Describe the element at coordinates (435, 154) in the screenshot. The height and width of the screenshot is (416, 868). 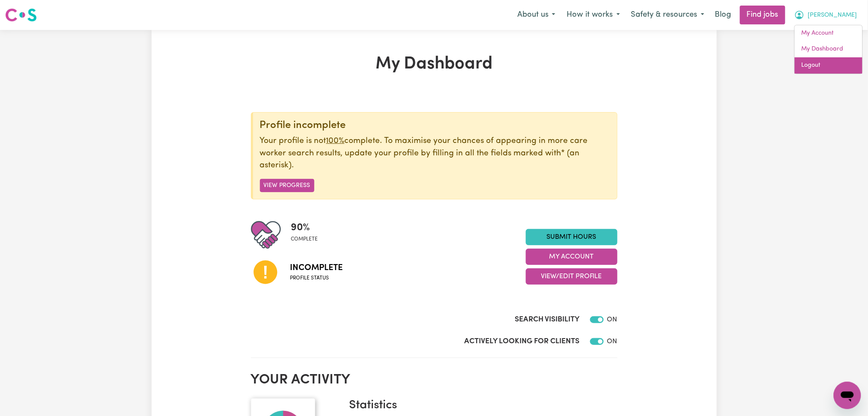
I see `p: Your profile is not complete. To maximise your chances of appearing in more care worker search re...` at that location.